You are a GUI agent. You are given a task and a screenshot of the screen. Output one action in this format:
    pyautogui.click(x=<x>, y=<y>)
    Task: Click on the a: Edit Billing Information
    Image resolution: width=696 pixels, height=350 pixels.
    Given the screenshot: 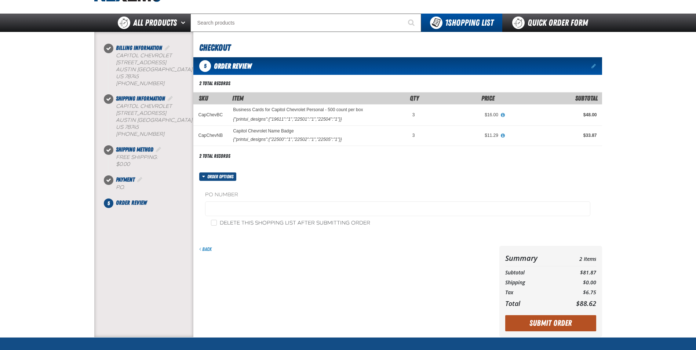 What is the action you would take?
    pyautogui.click(x=167, y=48)
    